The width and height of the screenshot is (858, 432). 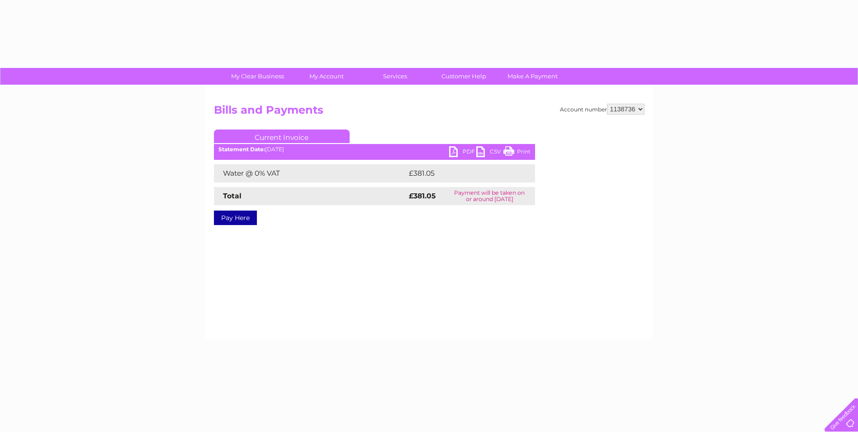 I want to click on a: My Clear Business, so click(x=257, y=76).